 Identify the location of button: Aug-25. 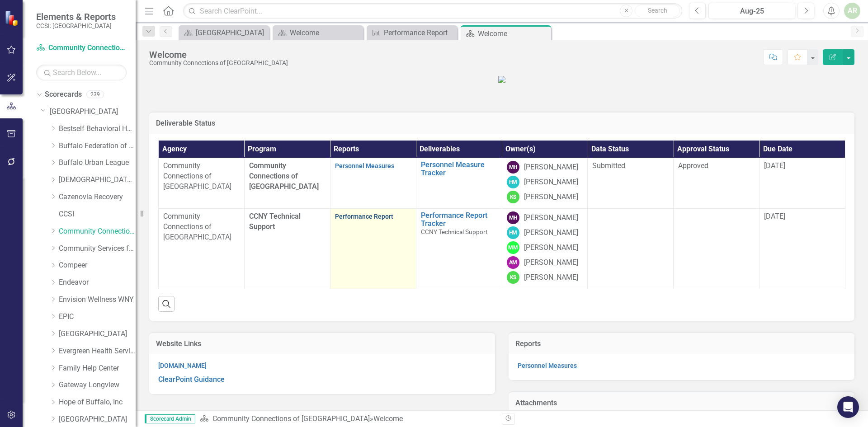
(752, 11).